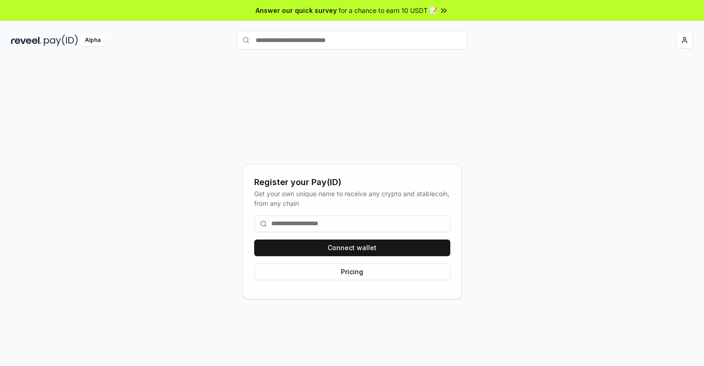 The image size is (704, 366). Describe the element at coordinates (352, 272) in the screenshot. I see `button: Pricing` at that location.